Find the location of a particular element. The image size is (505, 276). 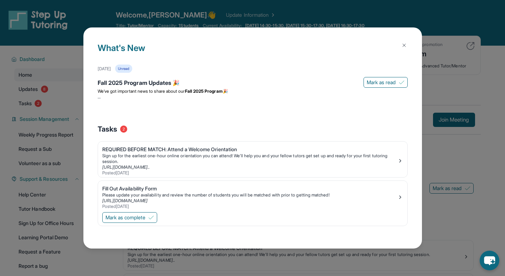

a: Fill Out Availability FormPlease update your availability and review the number of students you w... is located at coordinates (253, 196).